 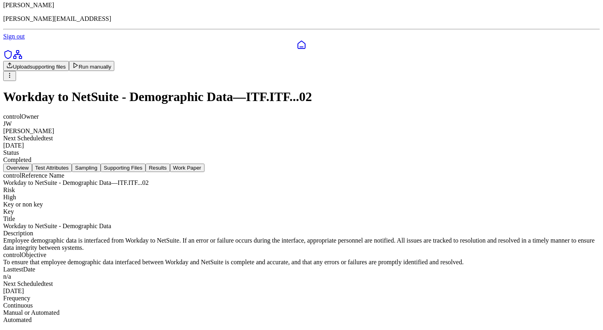 I want to click on span: JW, so click(x=7, y=123).